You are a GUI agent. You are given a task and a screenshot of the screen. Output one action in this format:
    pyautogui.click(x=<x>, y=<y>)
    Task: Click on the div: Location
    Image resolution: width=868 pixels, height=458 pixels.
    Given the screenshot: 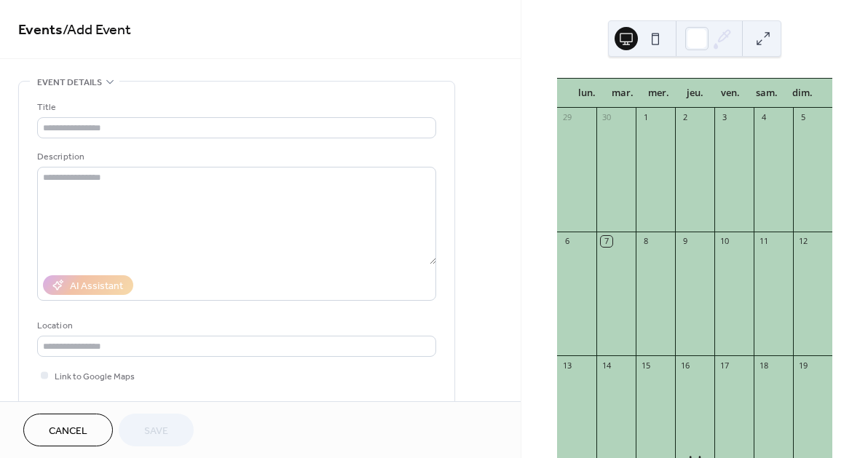 What is the action you would take?
    pyautogui.click(x=235, y=326)
    